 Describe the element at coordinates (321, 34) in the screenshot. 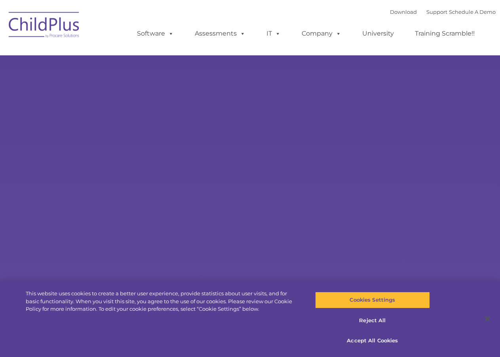

I see `a: Company` at that location.